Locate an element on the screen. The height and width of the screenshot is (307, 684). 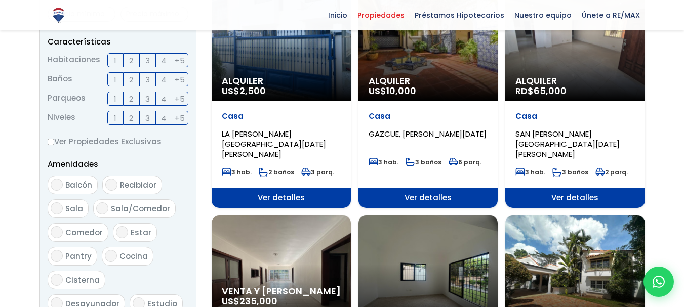
label: Ver Propiedades Exclusivas is located at coordinates (118, 141).